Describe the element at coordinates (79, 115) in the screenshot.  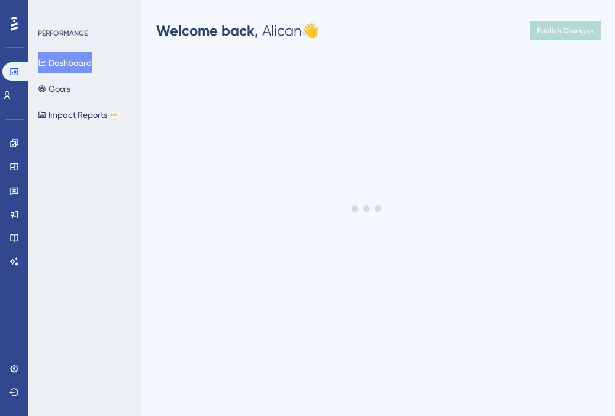
I see `button: Impact ReportsBETA` at that location.